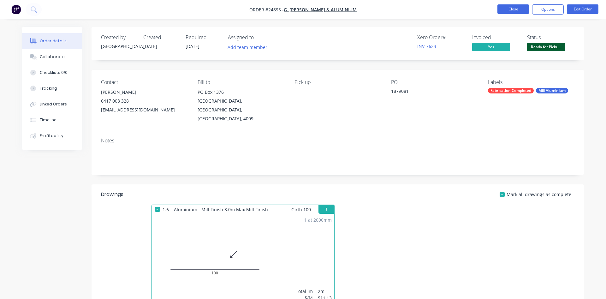 The width and height of the screenshot is (606, 299). What do you see at coordinates (546, 48) in the screenshot?
I see `button: Ready for Picku...` at bounding box center [546, 48].